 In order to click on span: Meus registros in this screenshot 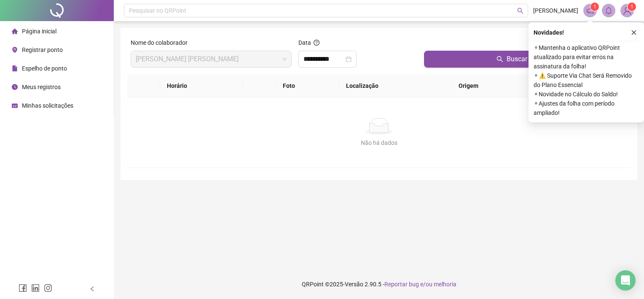, I will do `click(41, 87)`.